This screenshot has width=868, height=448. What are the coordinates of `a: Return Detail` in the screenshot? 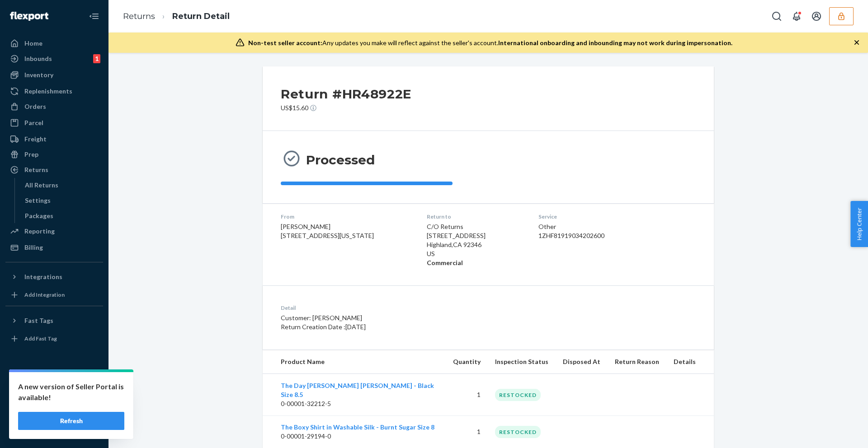 It's located at (200, 16).